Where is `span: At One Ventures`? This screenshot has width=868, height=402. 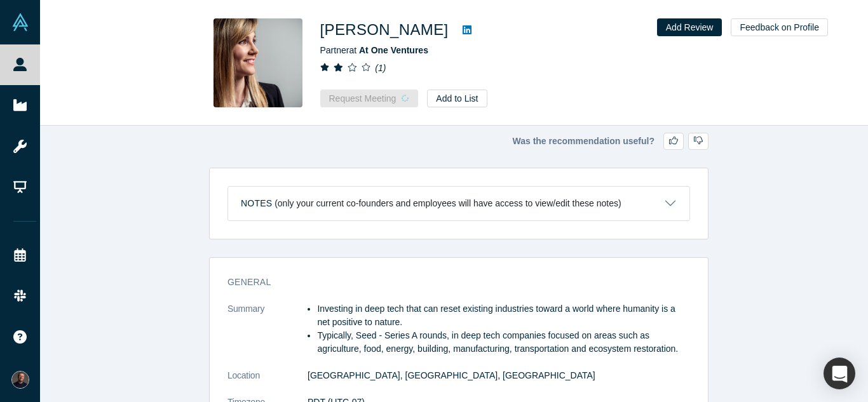
span: At One Ventures is located at coordinates (393, 51).